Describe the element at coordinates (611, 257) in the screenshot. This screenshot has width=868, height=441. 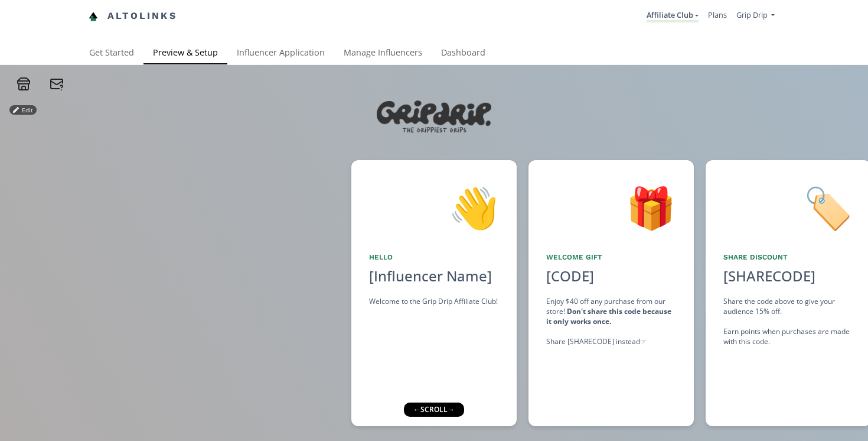
I see `div: Welcome Gift` at that location.